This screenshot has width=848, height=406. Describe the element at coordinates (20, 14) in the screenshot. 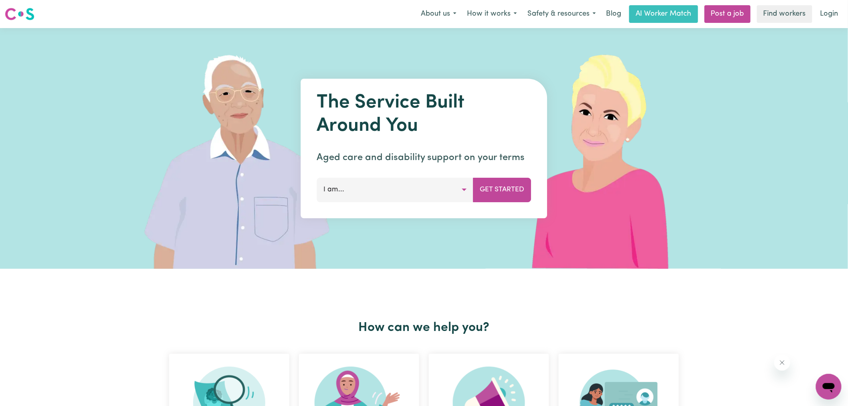

I see `img: Careseekers logo` at that location.